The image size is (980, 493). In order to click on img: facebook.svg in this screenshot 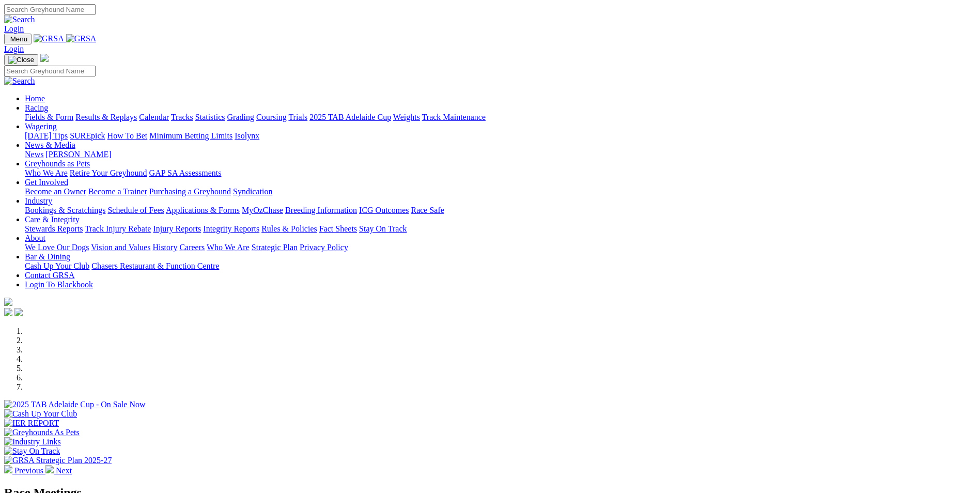, I will do `click(8, 312)`.